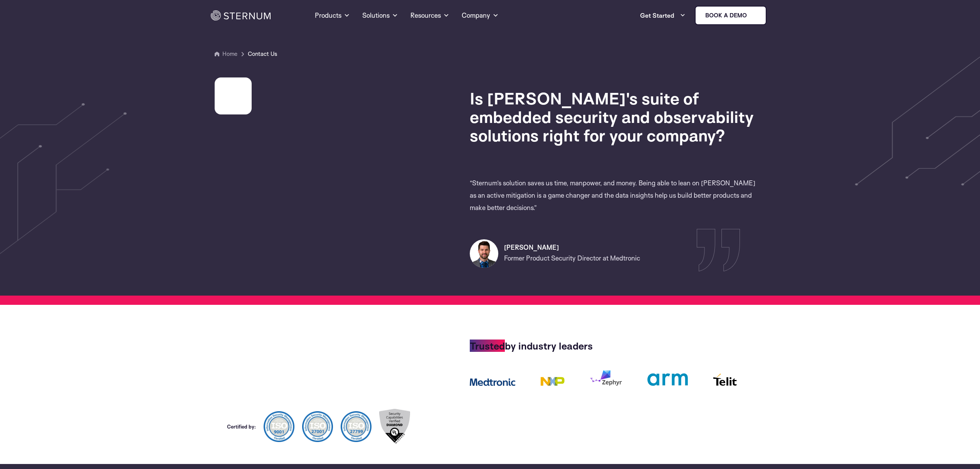  What do you see at coordinates (380, 16) in the screenshot?
I see `a: Solutions` at bounding box center [380, 16].